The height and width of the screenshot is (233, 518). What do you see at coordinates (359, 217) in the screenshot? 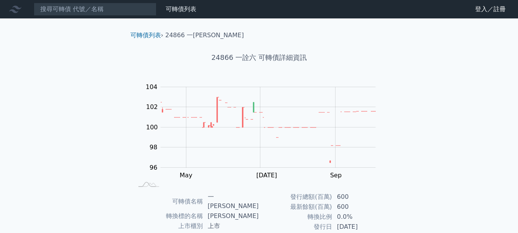
I see `td: 0.0%` at bounding box center [359, 217].